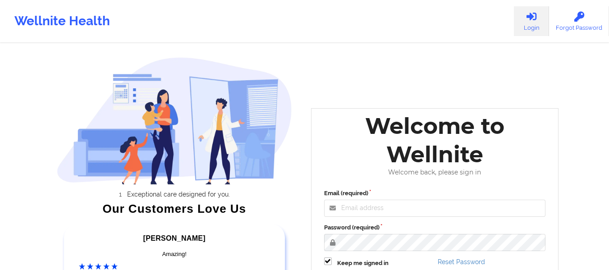 The width and height of the screenshot is (609, 270). What do you see at coordinates (461, 262) in the screenshot?
I see `a: Reset Password` at bounding box center [461, 262].